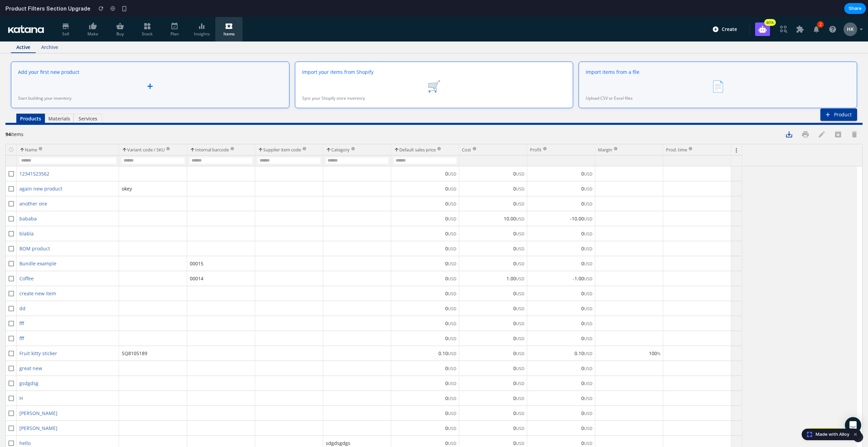 The width and height of the screenshot is (868, 447). I want to click on button: Help, so click(832, 12).